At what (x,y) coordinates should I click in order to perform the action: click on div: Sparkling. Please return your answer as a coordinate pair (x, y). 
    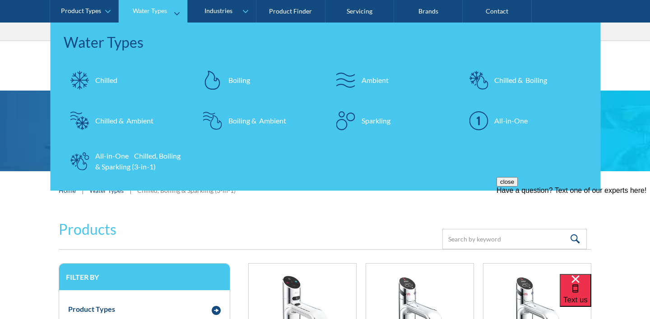
    Looking at the image, I should click on (376, 121).